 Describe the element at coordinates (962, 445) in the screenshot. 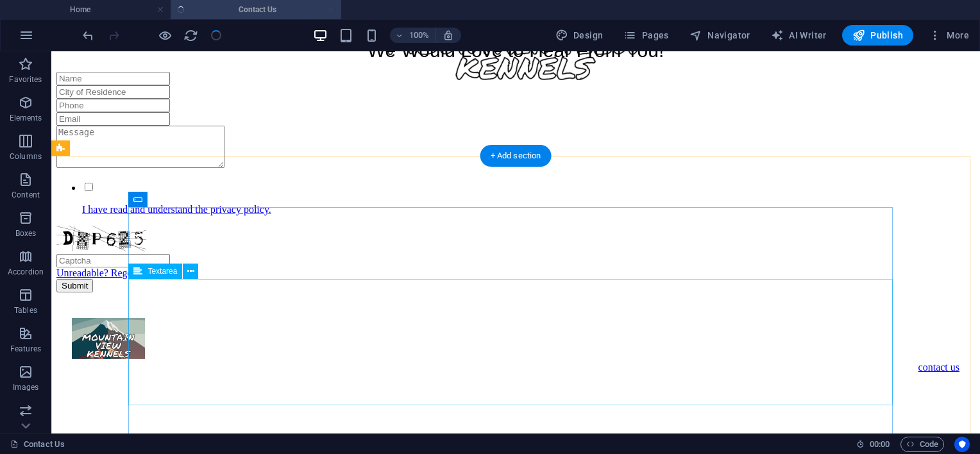

I see `button: Usercentrics` at that location.